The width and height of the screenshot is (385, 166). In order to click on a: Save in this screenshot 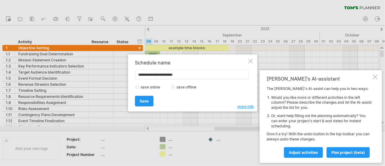, I will do `click(144, 101)`.